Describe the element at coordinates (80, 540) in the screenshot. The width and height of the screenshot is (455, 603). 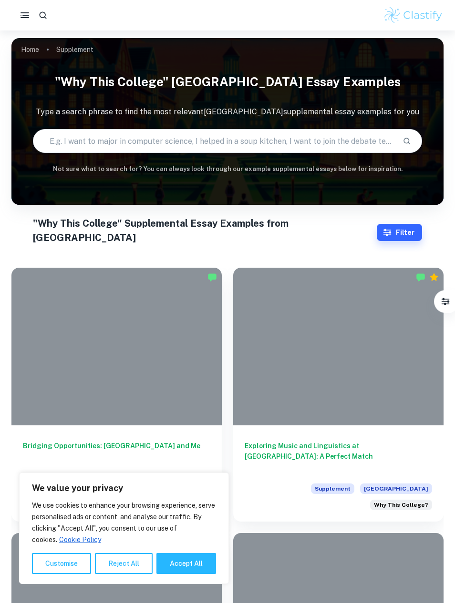
I see `a: Cookie Policy` at that location.